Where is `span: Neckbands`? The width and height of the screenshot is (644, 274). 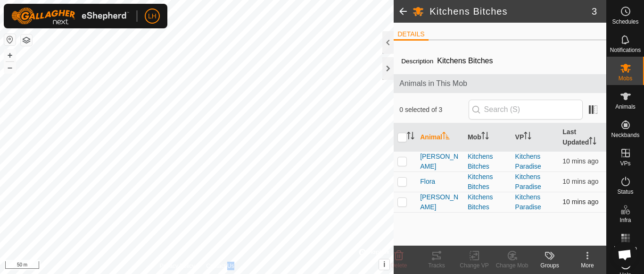
span: Neckbands is located at coordinates (625, 135).